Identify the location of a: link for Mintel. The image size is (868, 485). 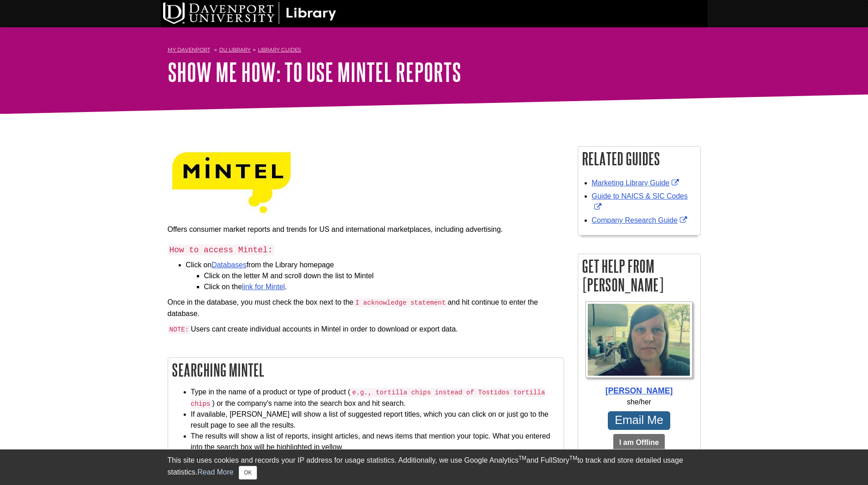
(264, 287).